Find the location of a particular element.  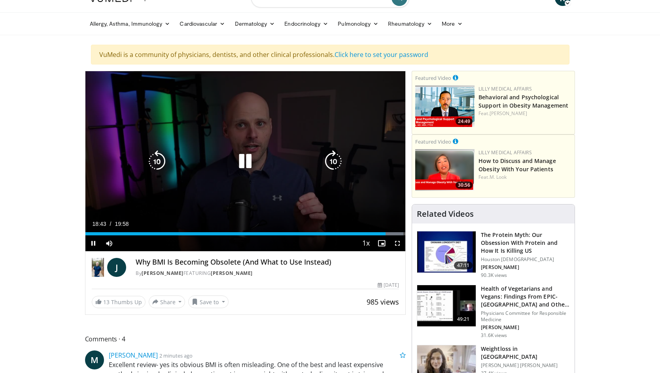

p: 31.6K views is located at coordinates (494, 335).